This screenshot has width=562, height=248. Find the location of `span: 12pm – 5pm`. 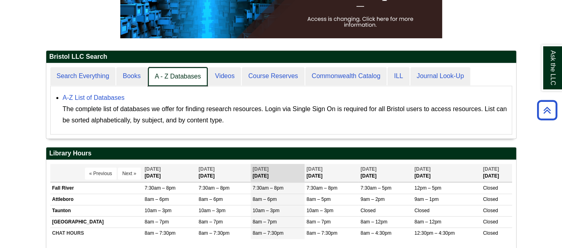

span: 12pm – 5pm is located at coordinates (428, 188).